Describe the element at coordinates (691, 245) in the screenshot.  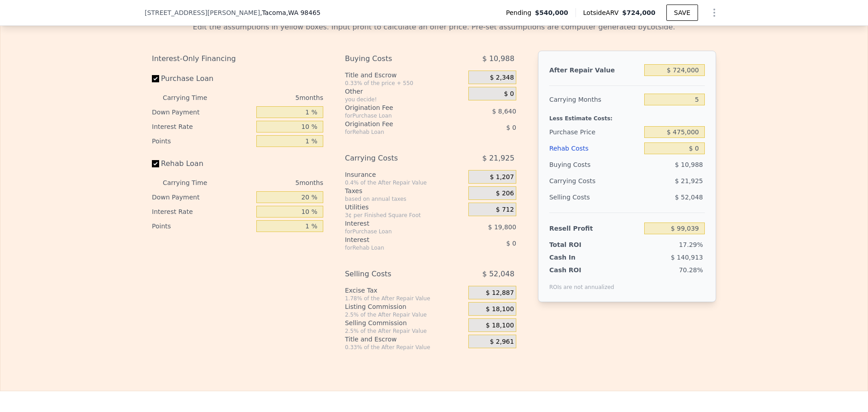
I see `span: 17.29%` at that location.